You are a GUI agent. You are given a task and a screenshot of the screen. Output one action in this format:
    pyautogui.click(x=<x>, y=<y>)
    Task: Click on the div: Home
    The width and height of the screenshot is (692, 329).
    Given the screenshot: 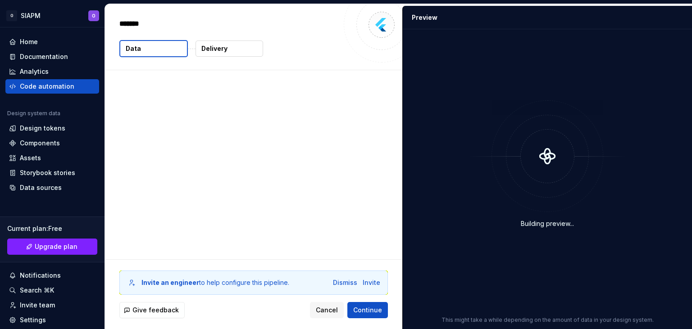 What is the action you would take?
    pyautogui.click(x=29, y=42)
    